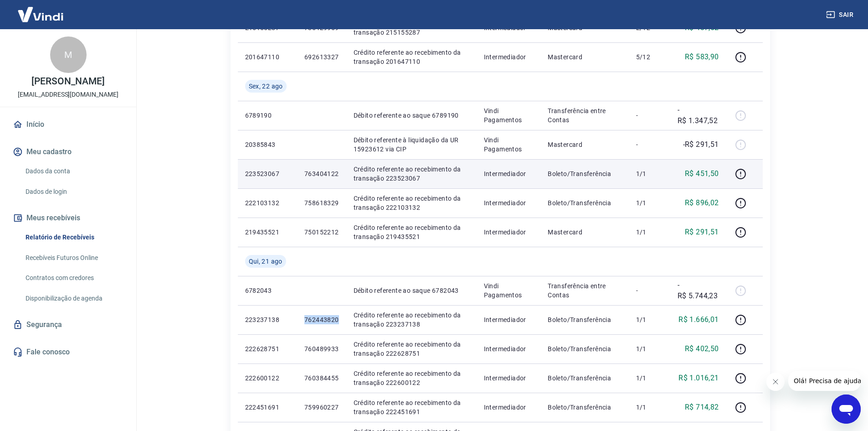 Image resolution: width=868 pixels, height=431 pixels. I want to click on button: Meus recebíveis, so click(68, 218).